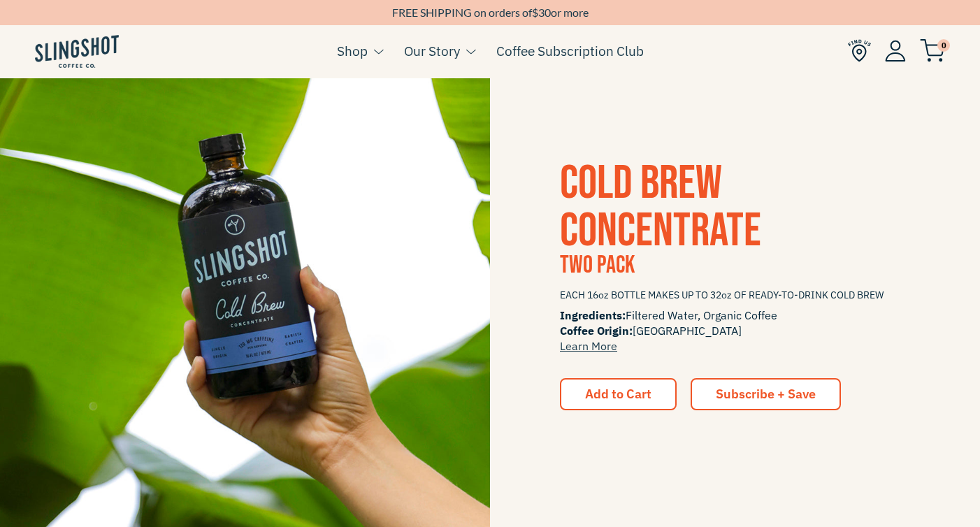 This screenshot has width=980, height=527. Describe the element at coordinates (766, 394) in the screenshot. I see `a: Subscribe + Save` at that location.